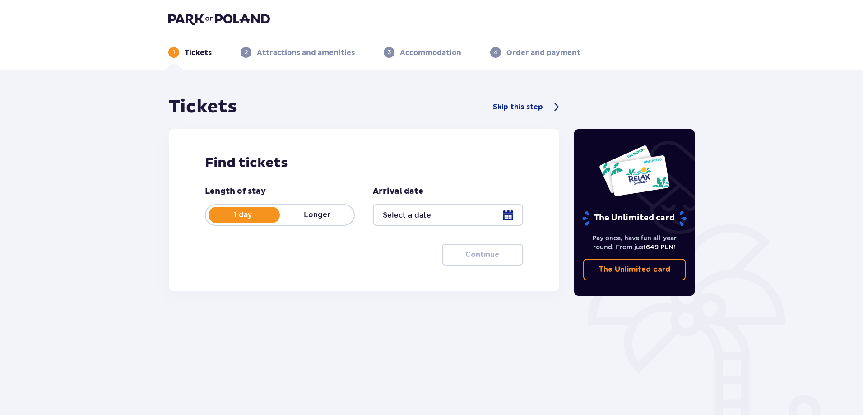 This screenshot has height=415, width=863. What do you see at coordinates (526, 107) in the screenshot?
I see `a: Skip this step` at bounding box center [526, 107].